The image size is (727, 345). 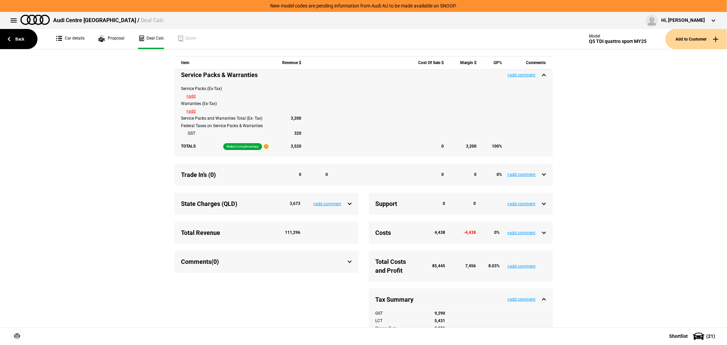 I want to click on strong: 100 %, so click(x=497, y=146).